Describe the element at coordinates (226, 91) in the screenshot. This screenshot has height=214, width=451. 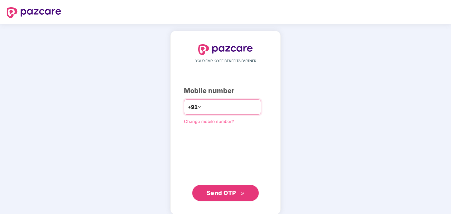
I see `div: Mobile number` at that location.